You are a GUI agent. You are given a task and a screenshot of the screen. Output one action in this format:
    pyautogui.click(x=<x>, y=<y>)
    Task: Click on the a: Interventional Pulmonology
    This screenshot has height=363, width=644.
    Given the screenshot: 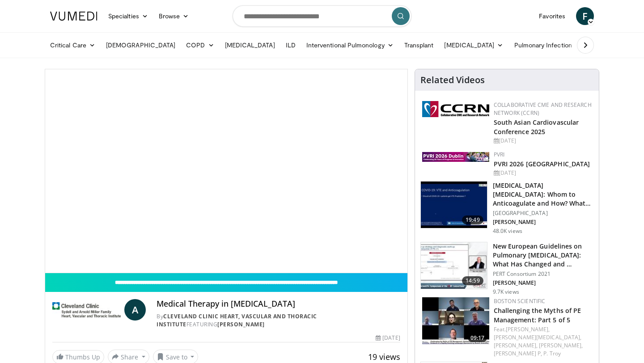 What is the action you would take?
    pyautogui.click(x=349, y=45)
    